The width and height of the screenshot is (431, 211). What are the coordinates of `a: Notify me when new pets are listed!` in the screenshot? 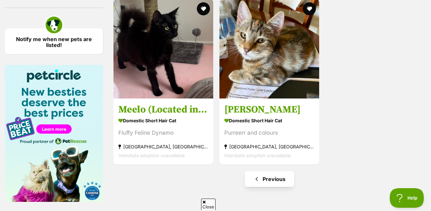 It's located at (54, 41).